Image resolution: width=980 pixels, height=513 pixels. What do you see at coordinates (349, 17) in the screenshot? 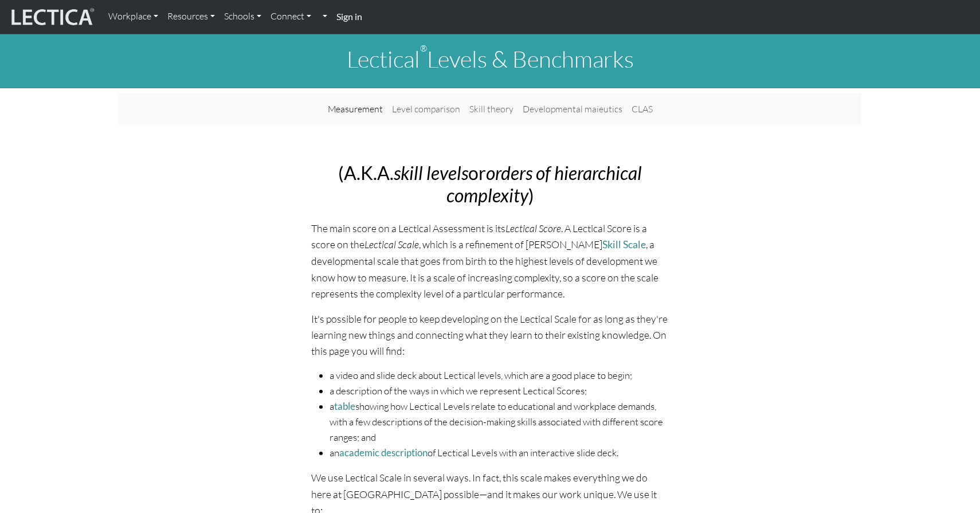
I see `a: Sign in` at bounding box center [349, 17].